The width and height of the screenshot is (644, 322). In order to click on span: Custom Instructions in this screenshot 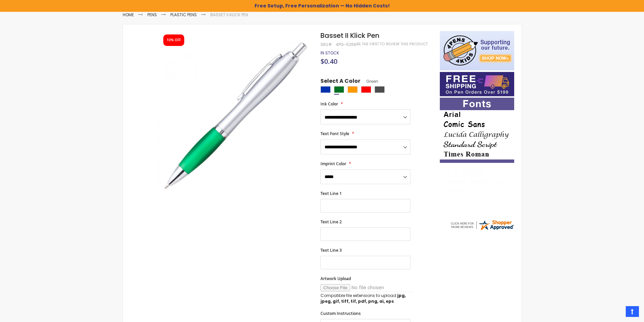, I will do `click(340, 313)`.